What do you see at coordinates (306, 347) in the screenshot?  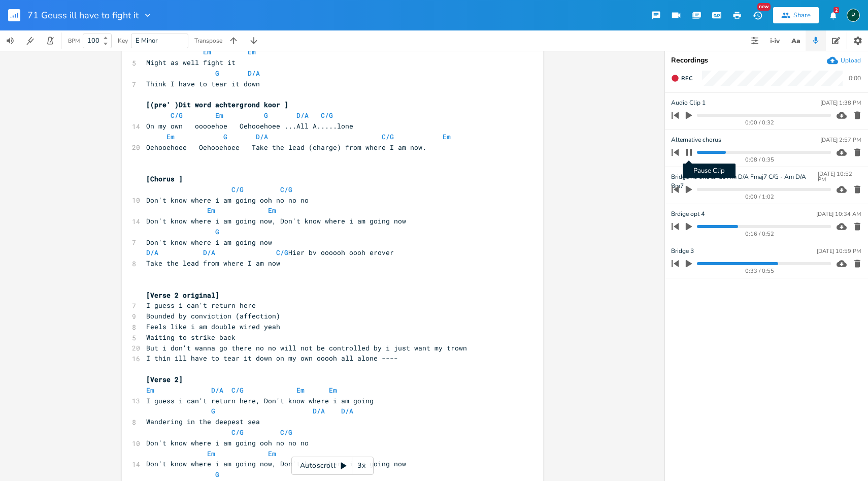 I see `span: But i don't wanna go there no no will not be controlled by i just want my trown` at bounding box center [306, 347].